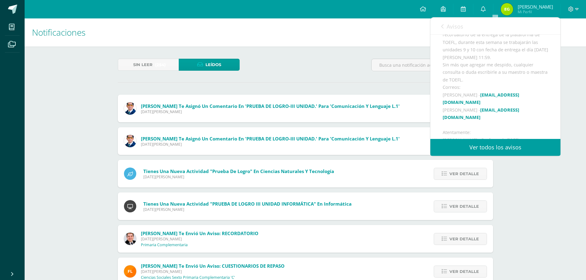  Describe the element at coordinates (213, 65) in the screenshot. I see `span: Leídos` at that location.